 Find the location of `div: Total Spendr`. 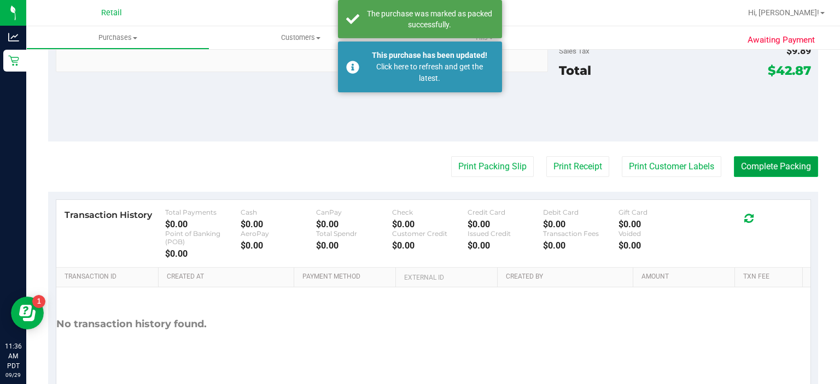

div: Total Spendr is located at coordinates (354, 233).